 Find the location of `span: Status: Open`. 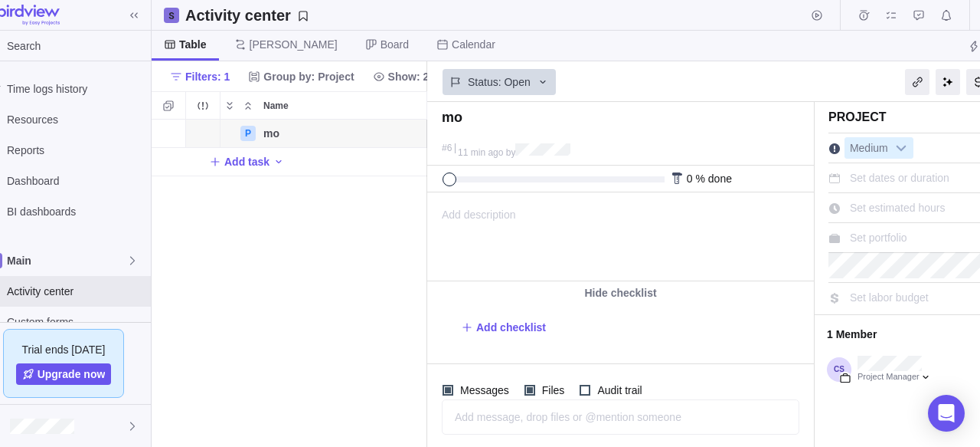

span: Status: Open is located at coordinates (500, 82).